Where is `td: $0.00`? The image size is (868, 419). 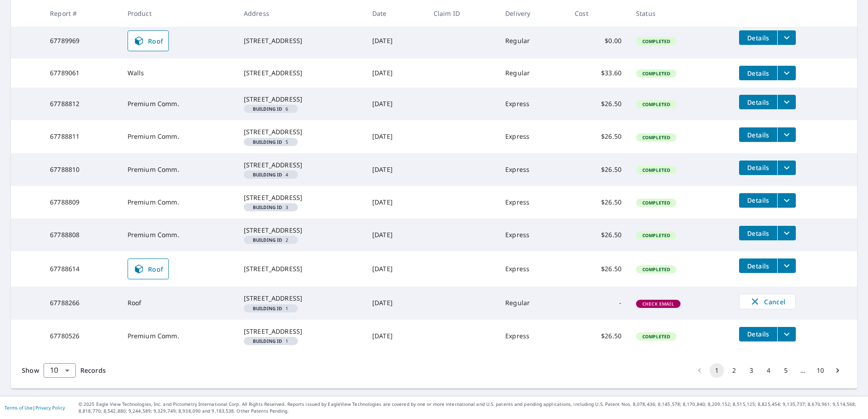
td: $0.00 is located at coordinates (598, 41).